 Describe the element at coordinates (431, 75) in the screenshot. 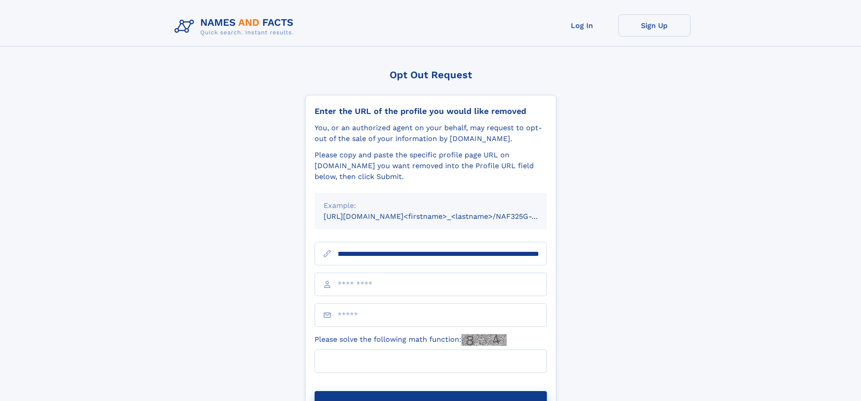

I see `div: Opt Out Request` at that location.